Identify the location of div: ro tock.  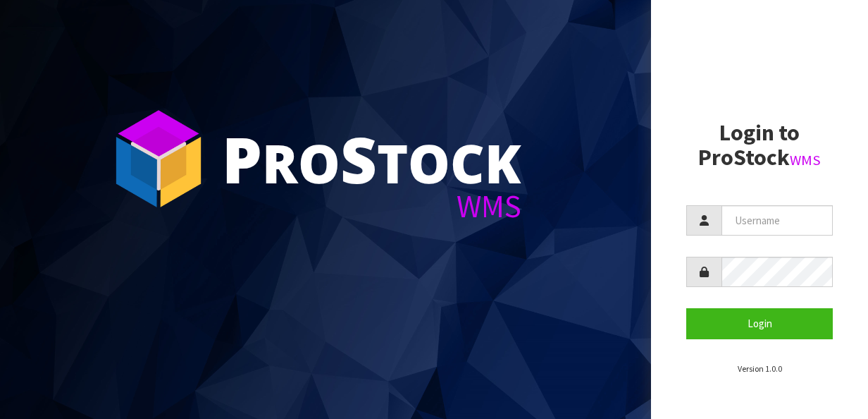
(371, 159).